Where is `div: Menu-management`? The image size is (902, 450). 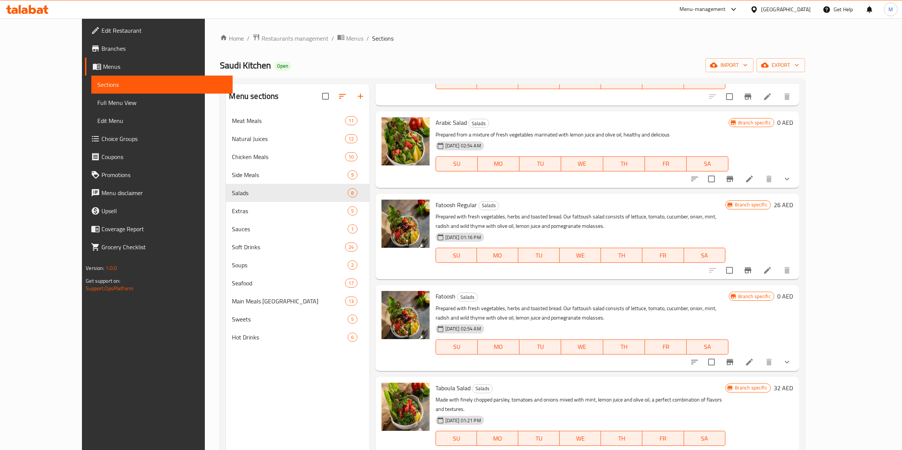 div: Menu-management is located at coordinates (702, 9).